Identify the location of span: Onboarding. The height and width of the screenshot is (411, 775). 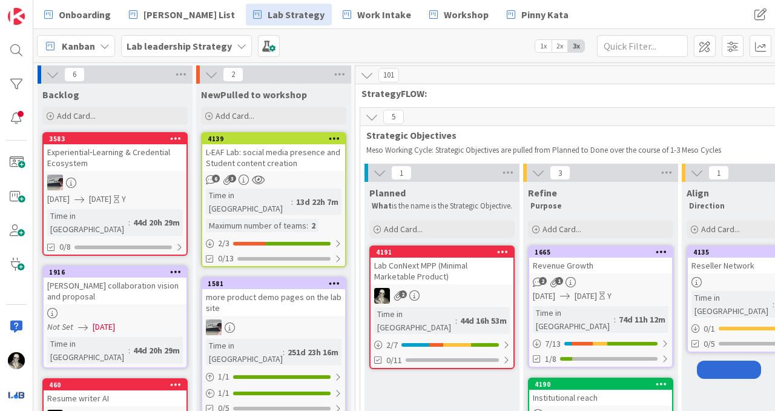
(85, 15).